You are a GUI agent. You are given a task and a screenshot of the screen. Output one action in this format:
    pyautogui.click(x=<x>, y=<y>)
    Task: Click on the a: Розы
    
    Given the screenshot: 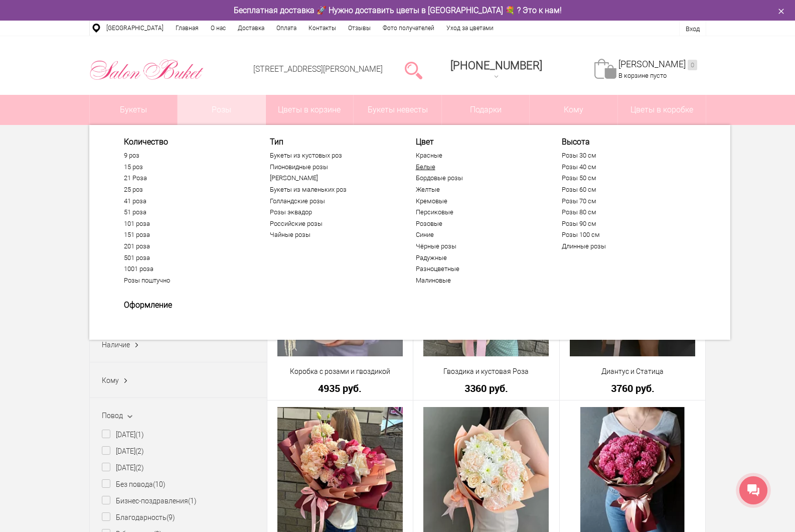 What is the action you would take?
    pyautogui.click(x=221, y=110)
    